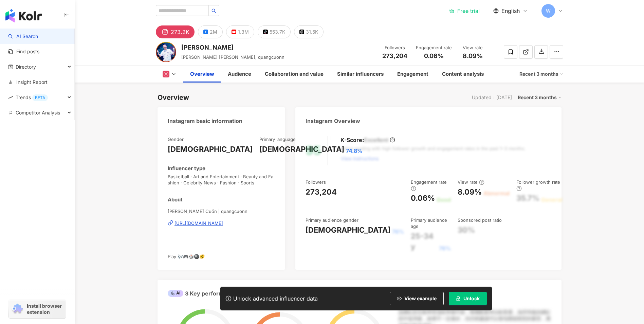  I want to click on div: Audience, so click(239, 74).